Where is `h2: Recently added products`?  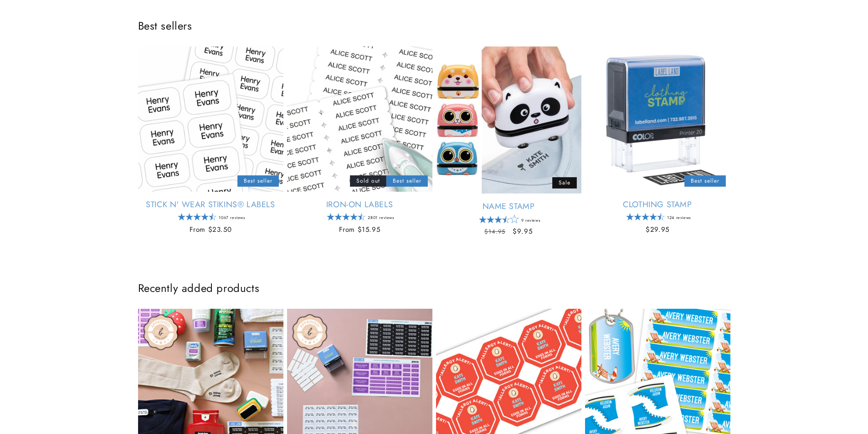 h2: Recently added products is located at coordinates (434, 288).